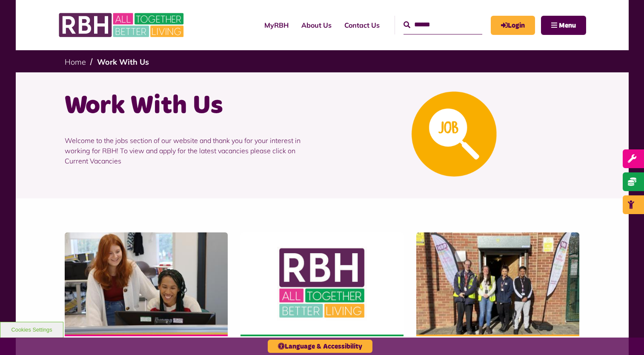 This screenshot has height=355, width=644. What do you see at coordinates (75, 62) in the screenshot?
I see `a: Home` at bounding box center [75, 62].